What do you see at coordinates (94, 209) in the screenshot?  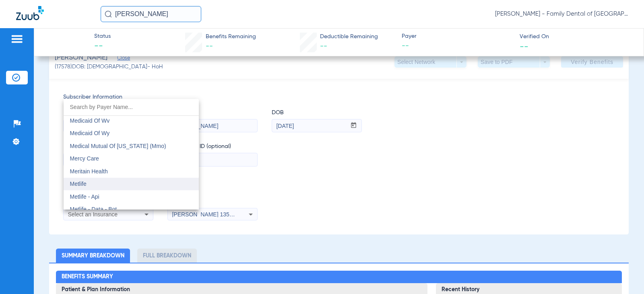 I see `span: Metlife - Data - Bot` at bounding box center [94, 209].